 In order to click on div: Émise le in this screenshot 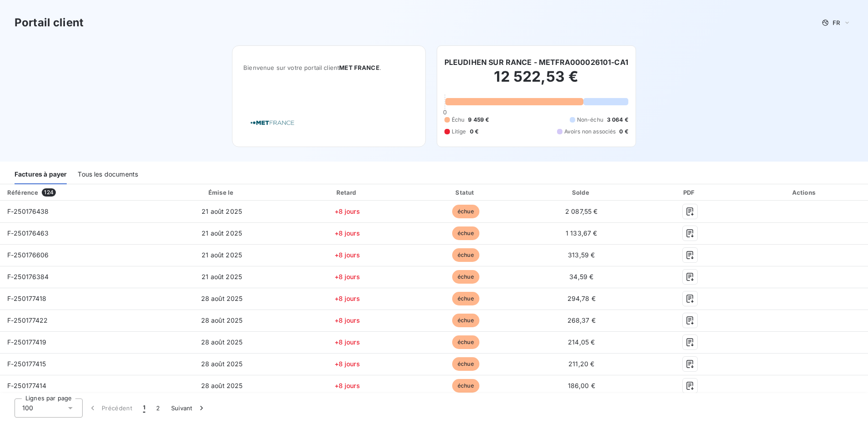, I will do `click(222, 193)`.